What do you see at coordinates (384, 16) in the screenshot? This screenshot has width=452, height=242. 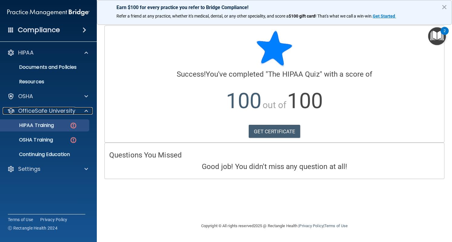 I see `strong: Get Started` at bounding box center [384, 16].